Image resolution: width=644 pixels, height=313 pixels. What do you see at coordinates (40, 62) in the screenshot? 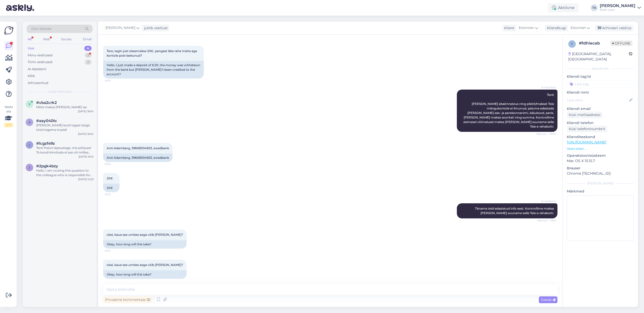
I see `div: Tiimi vestlused` at bounding box center [40, 62].